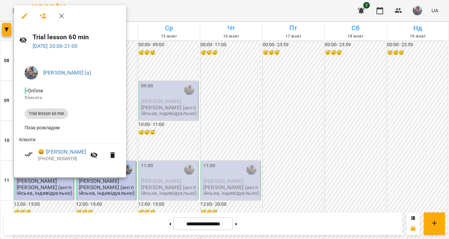 Image resolution: width=449 pixels, height=239 pixels. I want to click on svg: Візит сплачено, so click(29, 154).